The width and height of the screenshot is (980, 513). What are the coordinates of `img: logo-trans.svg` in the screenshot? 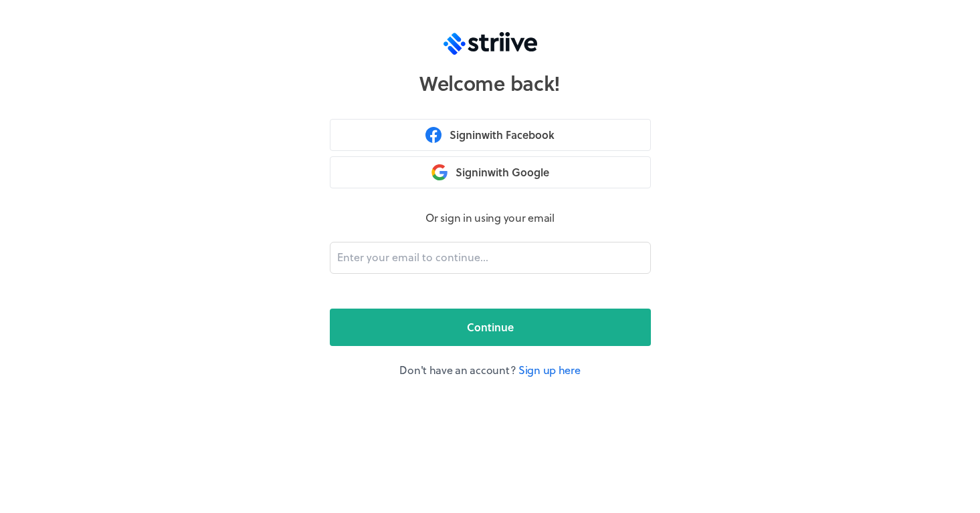 It's located at (490, 43).